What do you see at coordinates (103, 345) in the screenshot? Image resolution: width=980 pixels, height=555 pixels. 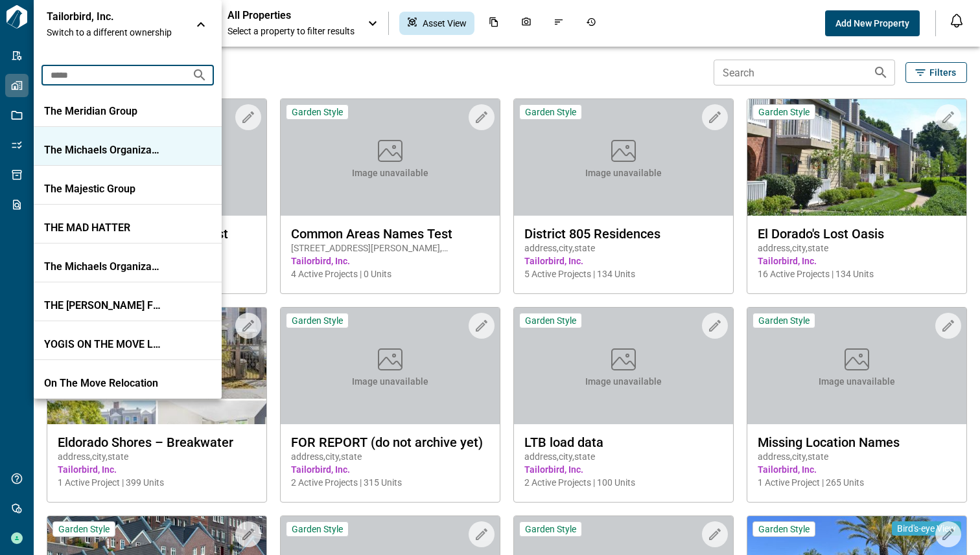 I see `p: YOGIS ON THE MOVE LLC` at bounding box center [103, 345].